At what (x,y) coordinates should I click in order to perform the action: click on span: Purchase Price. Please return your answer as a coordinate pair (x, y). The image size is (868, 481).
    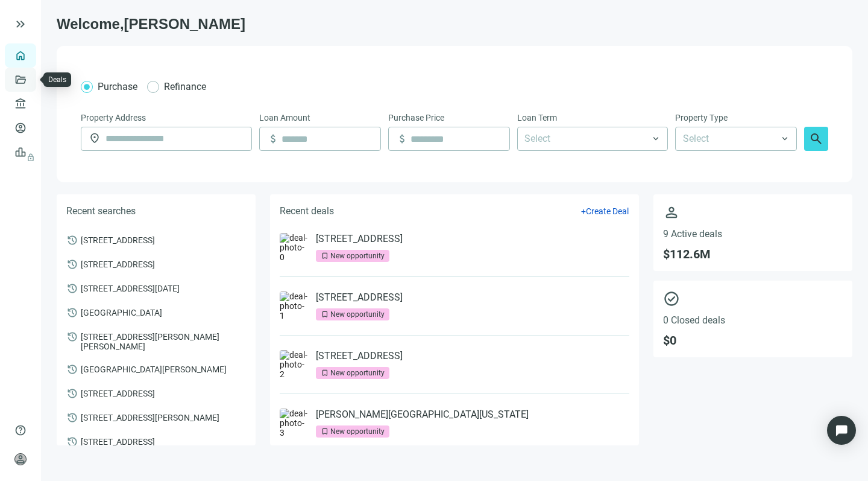
    Looking at the image, I should click on (416, 117).